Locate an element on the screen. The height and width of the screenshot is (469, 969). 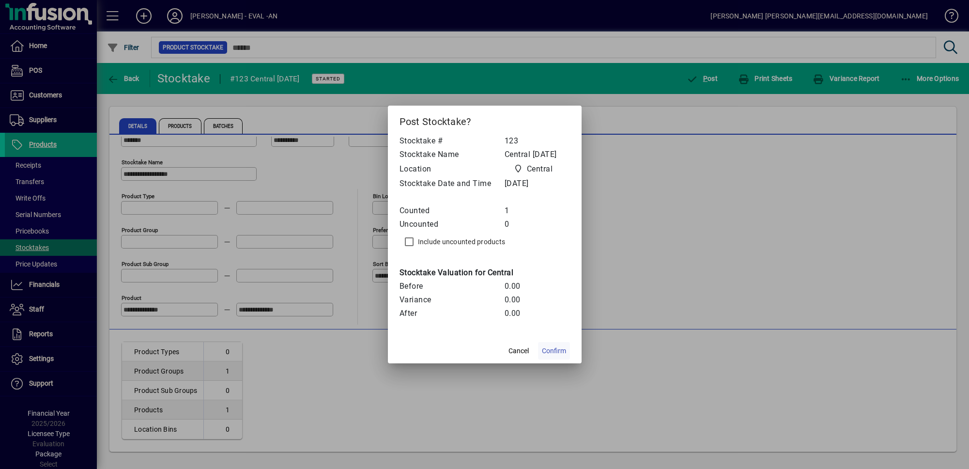
b: Stocktake Valuation for Central is located at coordinates (456, 272).